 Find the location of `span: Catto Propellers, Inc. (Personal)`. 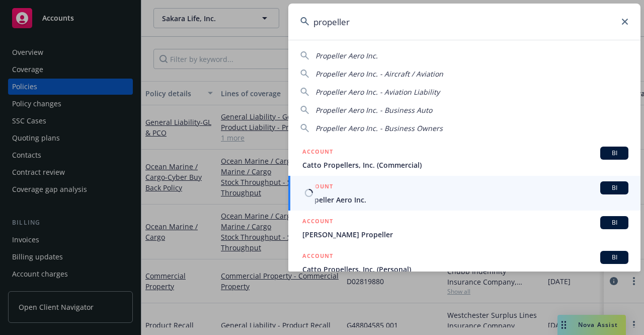

span: Catto Propellers, Inc. (Personal) is located at coordinates (465, 269).